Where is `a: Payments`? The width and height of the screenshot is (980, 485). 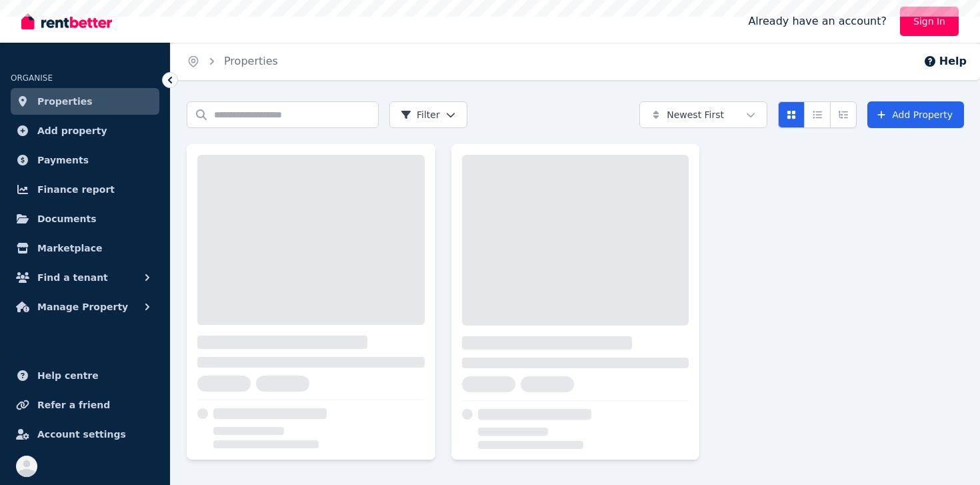
a: Payments is located at coordinates (85, 160).